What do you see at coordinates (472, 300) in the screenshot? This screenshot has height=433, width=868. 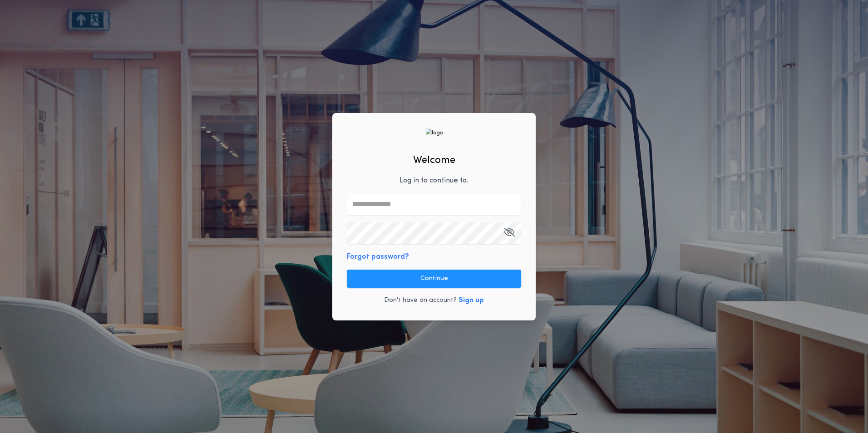 I see `button: Sign up` at bounding box center [472, 300].